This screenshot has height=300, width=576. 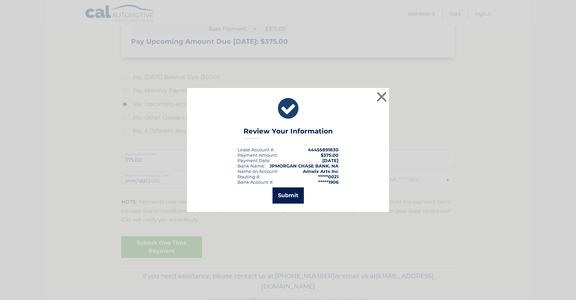 I want to click on button: Submit, so click(x=288, y=195).